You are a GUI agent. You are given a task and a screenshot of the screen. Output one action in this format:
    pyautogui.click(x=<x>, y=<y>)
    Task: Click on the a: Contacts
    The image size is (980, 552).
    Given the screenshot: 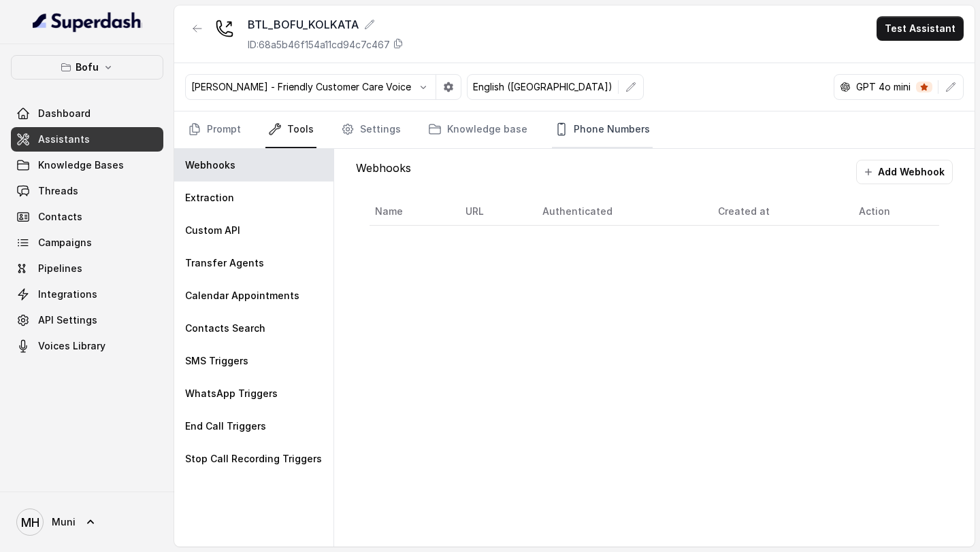 What is the action you would take?
    pyautogui.click(x=87, y=217)
    